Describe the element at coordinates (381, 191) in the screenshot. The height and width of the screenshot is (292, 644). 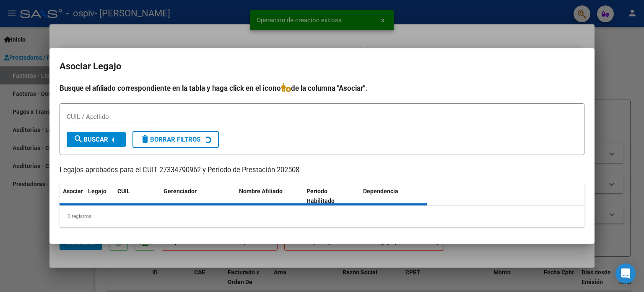
I see `span: Dependencia` at that location.